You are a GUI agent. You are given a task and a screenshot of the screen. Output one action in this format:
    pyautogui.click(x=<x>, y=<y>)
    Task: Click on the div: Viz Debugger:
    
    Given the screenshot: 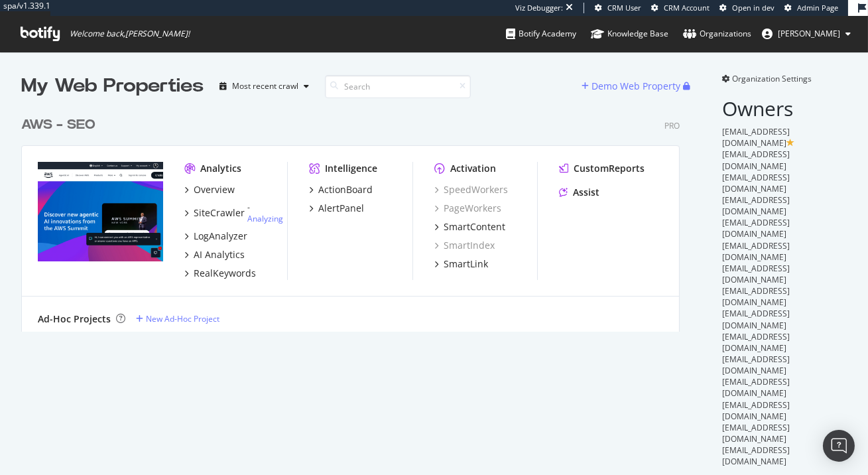 What is the action you would take?
    pyautogui.click(x=539, y=8)
    